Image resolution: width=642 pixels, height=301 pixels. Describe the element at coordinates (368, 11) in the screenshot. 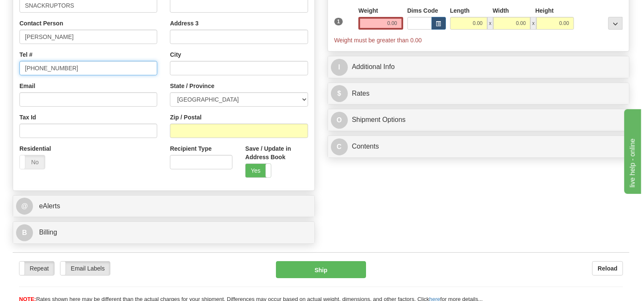

I see `label: Weight` at that location.